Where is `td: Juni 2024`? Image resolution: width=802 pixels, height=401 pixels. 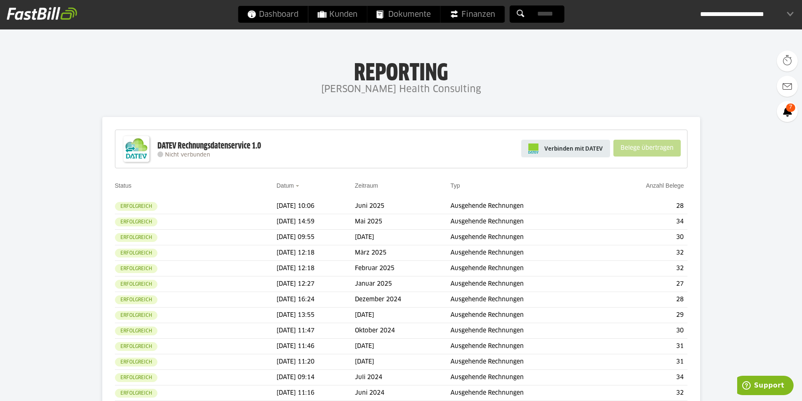 td: Juni 2024 is located at coordinates (402, 393).